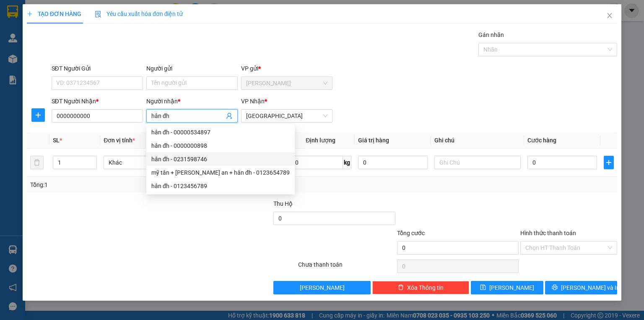 The width and height of the screenshot is (644, 320). Describe the element at coordinates (220, 146) in the screenshot. I see `div: hân đh - 0000000898` at that location.